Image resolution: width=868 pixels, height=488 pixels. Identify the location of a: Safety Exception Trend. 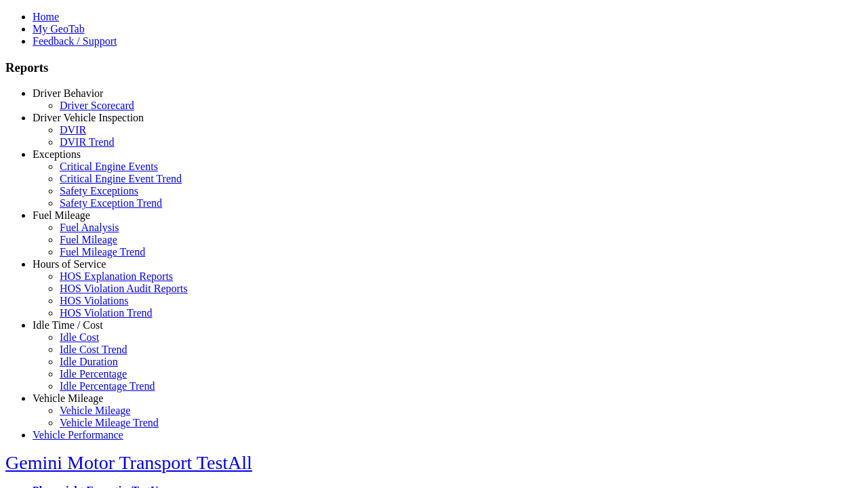
(111, 203).